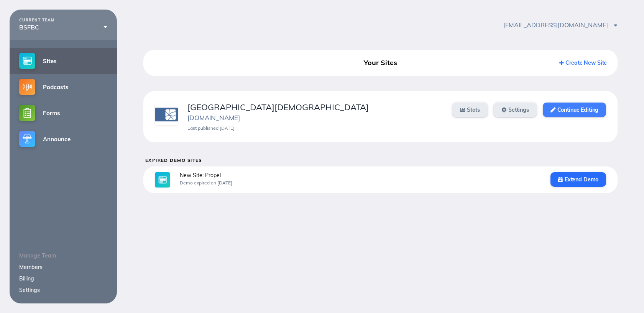 This screenshot has height=313, width=644. I want to click on a: Stats, so click(470, 110).